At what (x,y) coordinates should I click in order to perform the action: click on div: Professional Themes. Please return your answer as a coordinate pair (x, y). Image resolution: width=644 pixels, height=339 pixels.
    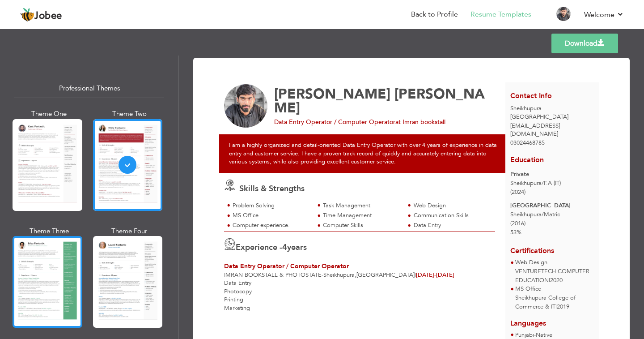
    Looking at the image, I should click on (89, 88).